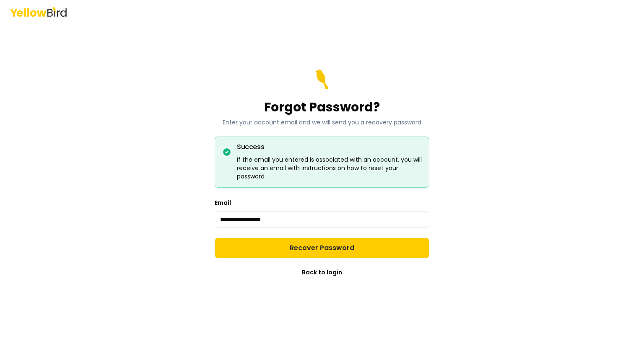 Image resolution: width=644 pixels, height=346 pixels. Describe the element at coordinates (324, 168) in the screenshot. I see `div: If the email you entered is associated with an account, you will receive an email with instructio...` at that location.